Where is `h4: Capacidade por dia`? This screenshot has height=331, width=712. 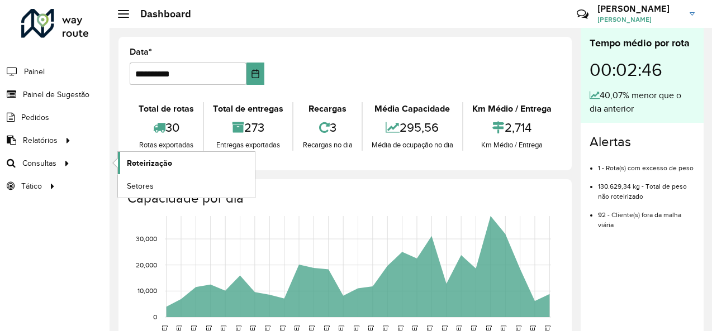
h4: Capacidade por dia is located at coordinates (344, 198).